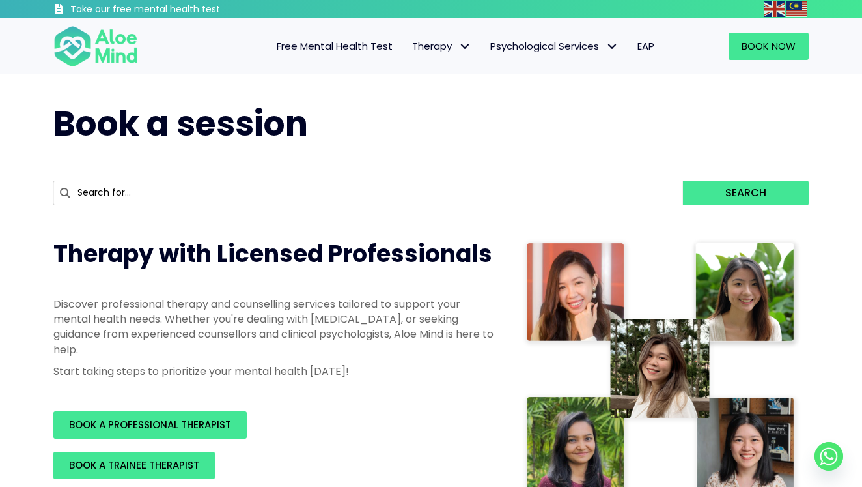 This screenshot has width=862, height=487. Describe the element at coordinates (150, 425) in the screenshot. I see `a: BOOK A PROFESSIONAL THERAPIST` at that location.